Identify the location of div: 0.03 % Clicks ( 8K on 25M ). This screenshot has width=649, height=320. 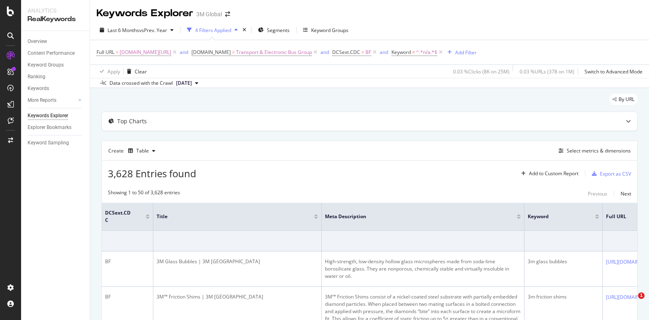
(481, 71).